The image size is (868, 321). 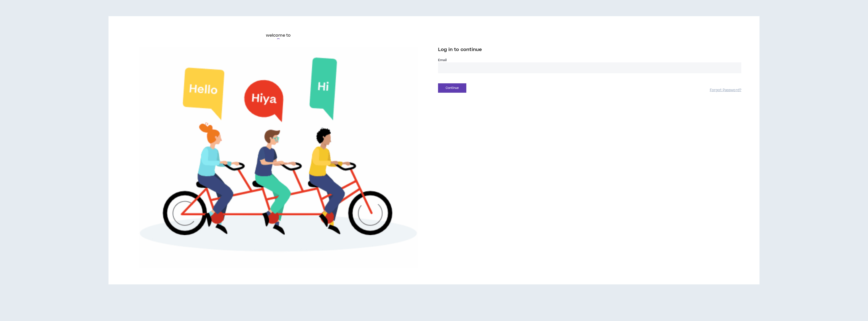 I want to click on span: Log in to continue, so click(x=460, y=50).